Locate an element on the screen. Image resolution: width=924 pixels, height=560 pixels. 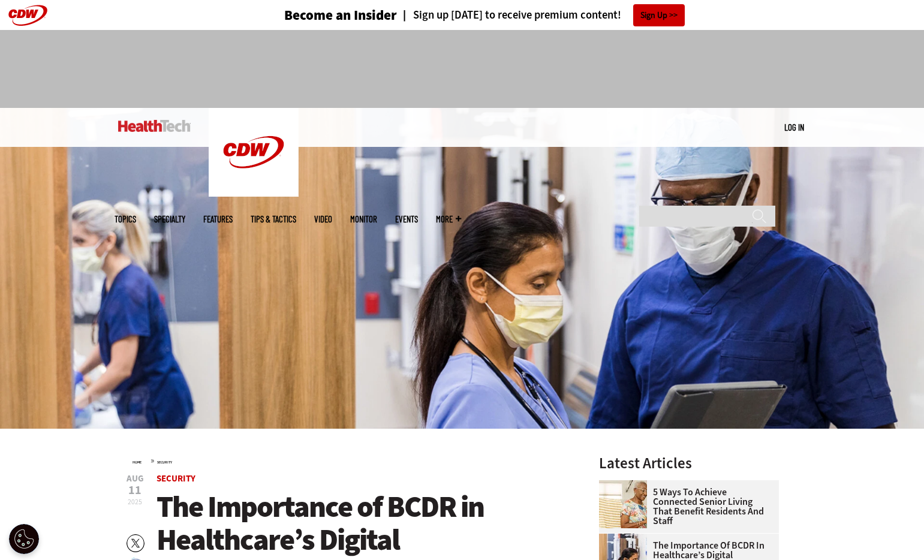
a: Tips & Tactics is located at coordinates (273, 219).